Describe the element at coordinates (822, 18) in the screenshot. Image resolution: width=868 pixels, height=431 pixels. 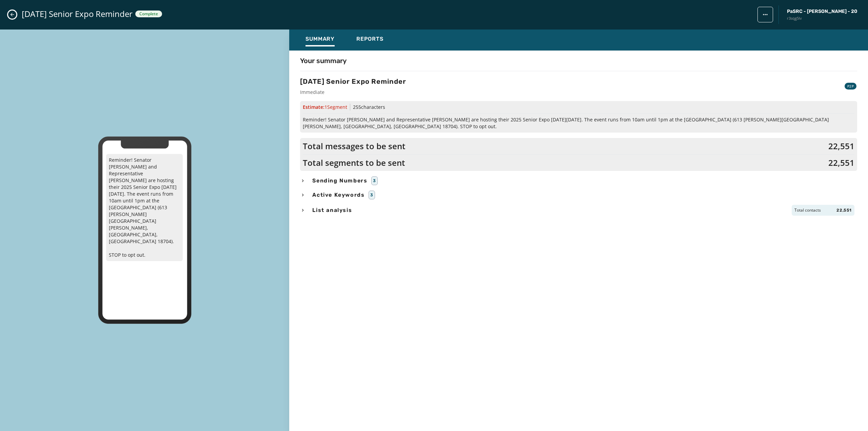
I see `span: r3sqg5lv` at that location.